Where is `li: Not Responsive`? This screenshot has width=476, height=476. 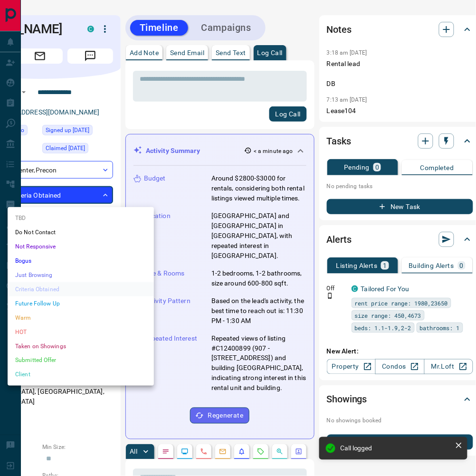
li: Not Responsive is located at coordinates (81, 247).